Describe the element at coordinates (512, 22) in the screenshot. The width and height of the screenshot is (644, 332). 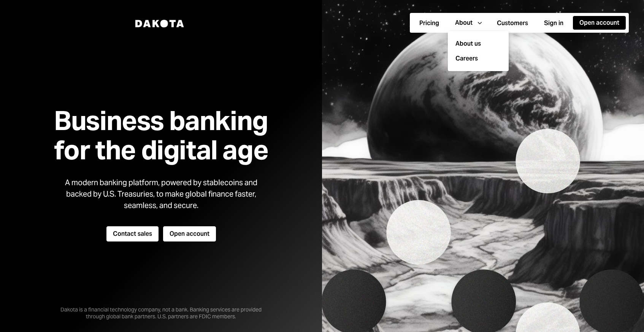
I see `a: Customers` at that location.